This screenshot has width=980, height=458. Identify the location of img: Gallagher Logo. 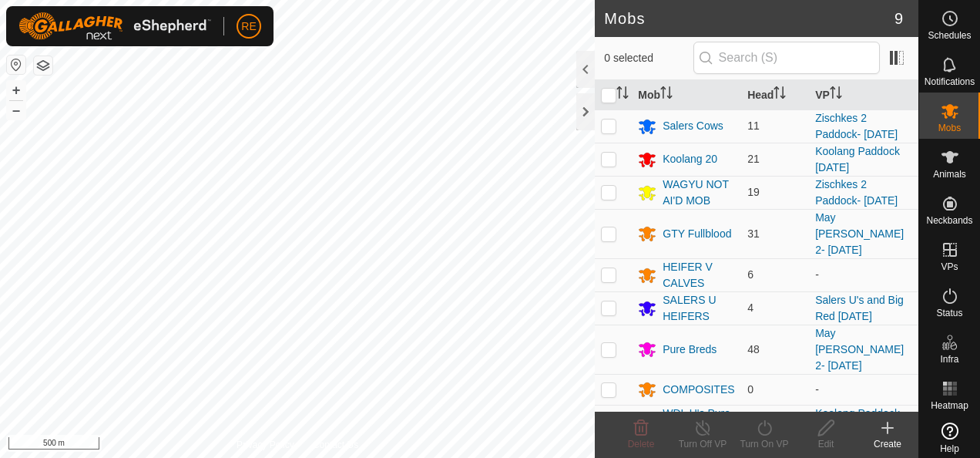
(115, 26).